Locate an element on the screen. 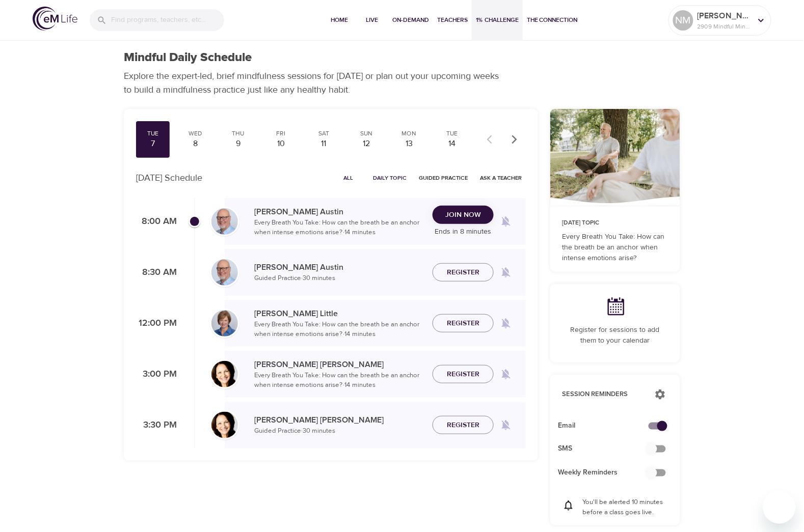 The height and width of the screenshot is (532, 804). h1: Mindful Daily Schedule is located at coordinates (188, 58).